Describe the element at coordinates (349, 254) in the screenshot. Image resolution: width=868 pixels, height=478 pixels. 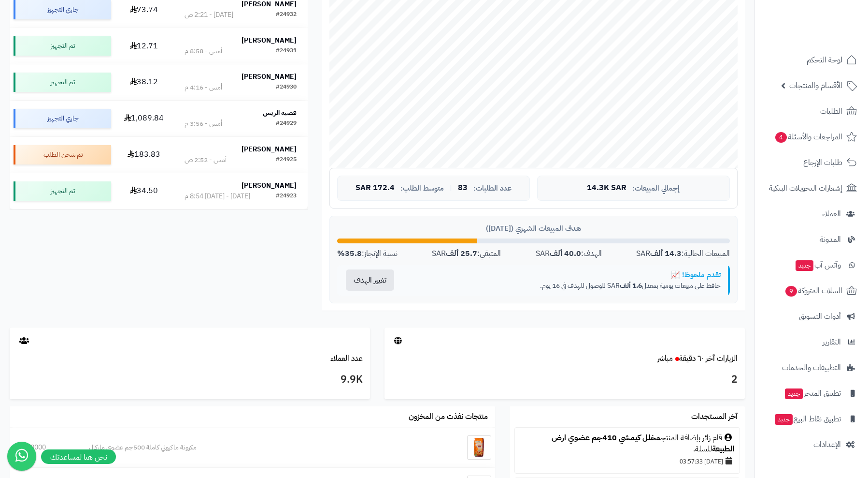
I see `strong: 35.8%` at that location.